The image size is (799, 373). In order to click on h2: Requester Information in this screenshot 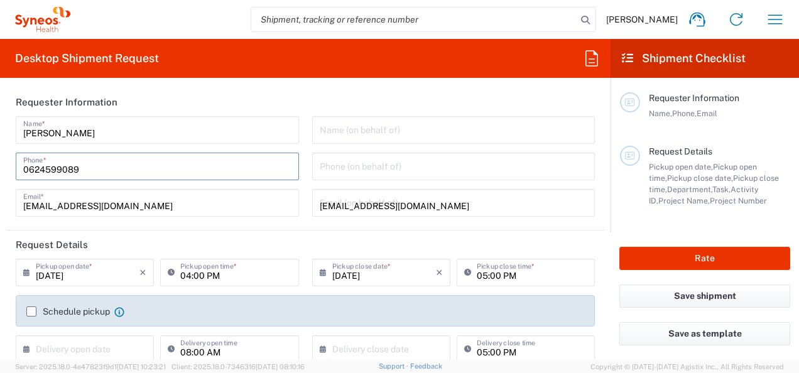, I will do `click(67, 102)`.